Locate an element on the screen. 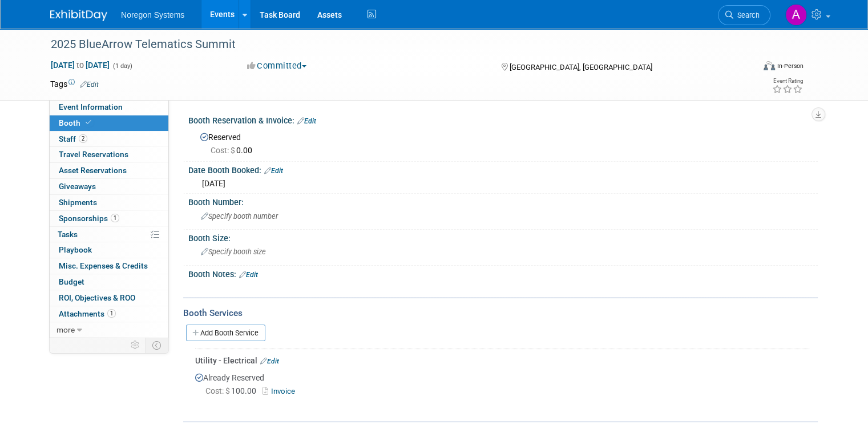 The image size is (868, 448). a: Playbook is located at coordinates (109, 250).